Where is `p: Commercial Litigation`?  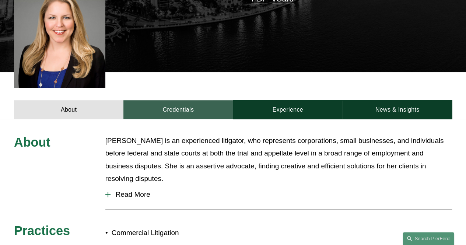
p: Commercial Litigation is located at coordinates (172, 233).